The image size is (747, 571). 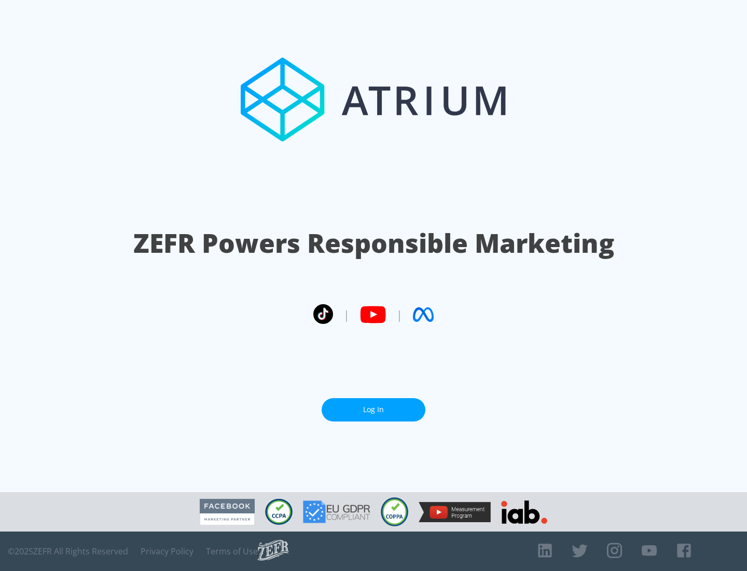 I want to click on img: CCPA Compliant, so click(x=279, y=512).